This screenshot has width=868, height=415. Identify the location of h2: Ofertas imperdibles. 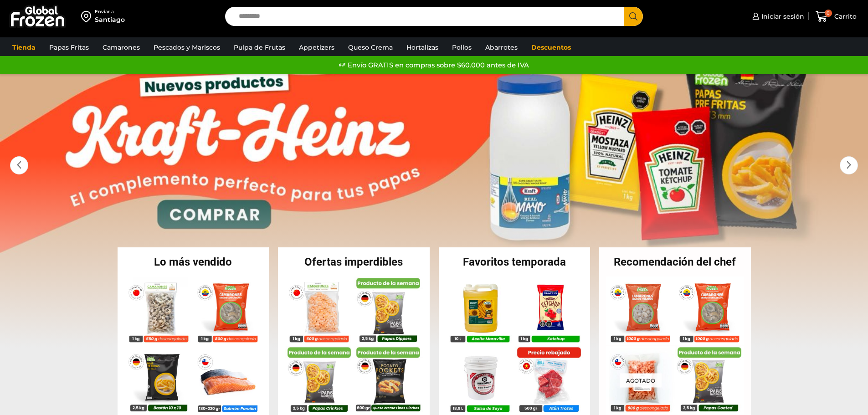
(354, 262).